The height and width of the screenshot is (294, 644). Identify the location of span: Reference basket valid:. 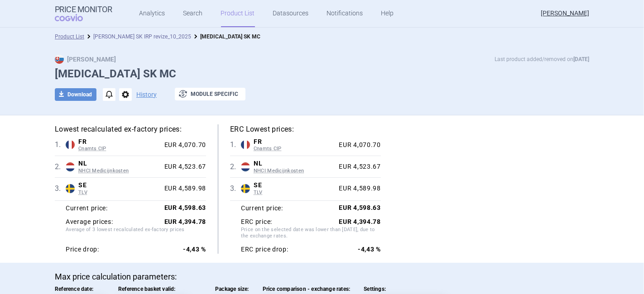
(160, 289).